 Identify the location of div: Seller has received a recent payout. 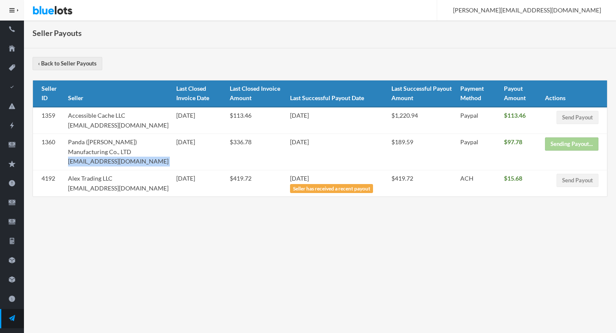
(332, 189).